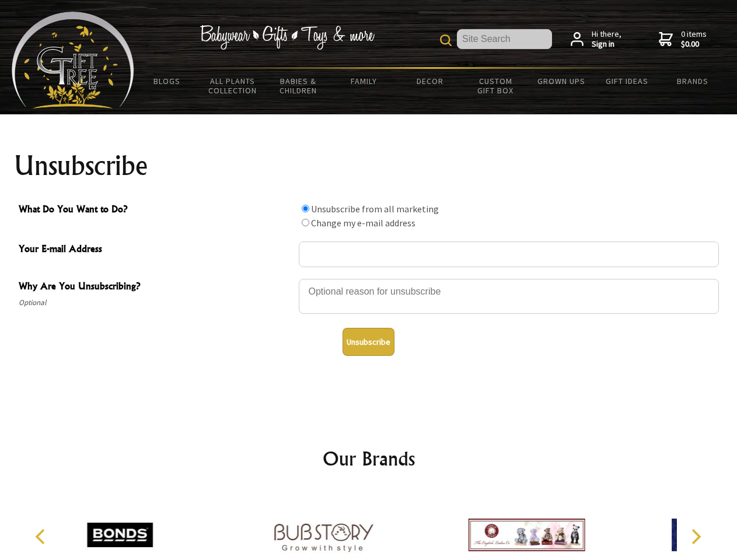 This screenshot has height=560, width=737. I want to click on a: Babies & Children, so click(298, 86).